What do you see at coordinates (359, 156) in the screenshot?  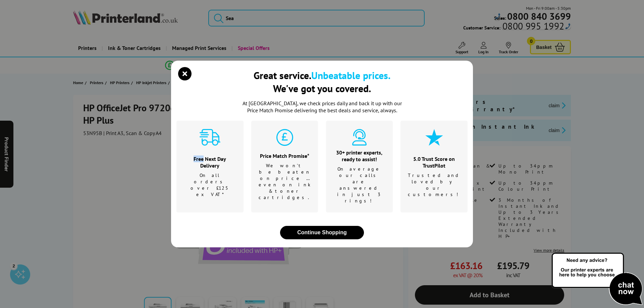 I see `div: 30+ printer experts, ready to assist!` at bounding box center [359, 156].